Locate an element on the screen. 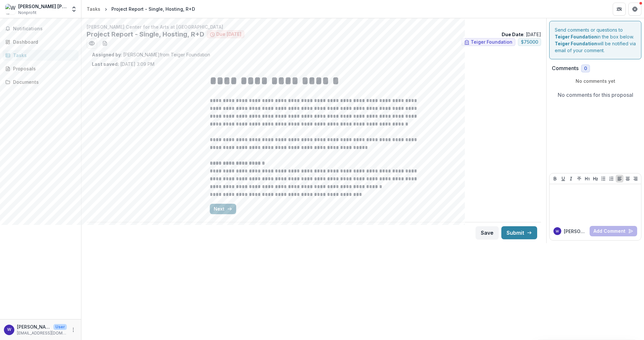 This screenshot has height=340, width=644. button: More is located at coordinates (74, 330).